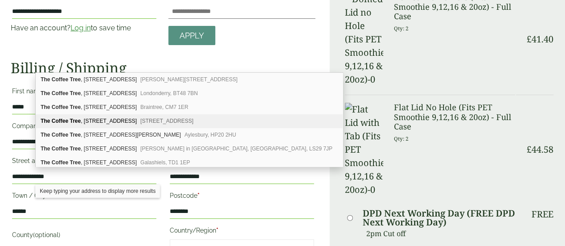 The image size is (565, 246). What do you see at coordinates (189, 80) in the screenshot?
I see `div: The Coffee Tree, 395 Long Lane` at bounding box center [189, 80].